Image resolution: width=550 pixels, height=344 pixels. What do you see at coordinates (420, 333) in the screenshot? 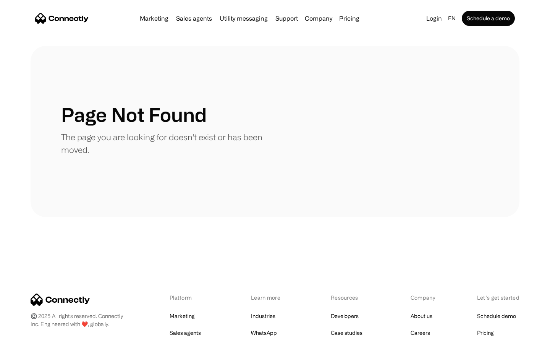
I see `a: Careers` at bounding box center [420, 333].